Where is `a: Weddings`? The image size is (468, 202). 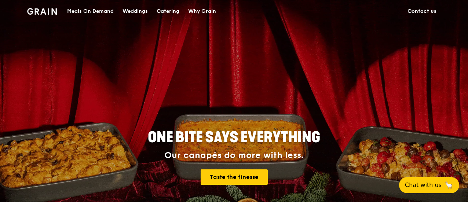 a: Weddings is located at coordinates (135, 11).